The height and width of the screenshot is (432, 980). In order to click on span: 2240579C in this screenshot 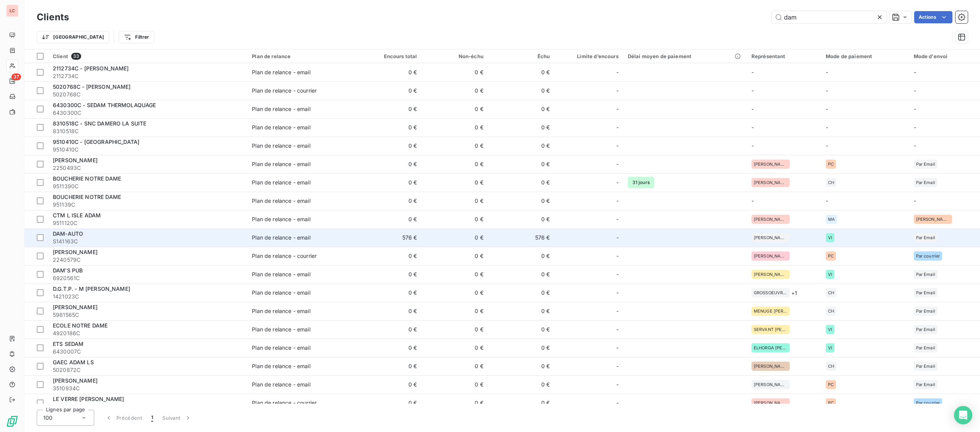, I will do `click(148, 260)`.